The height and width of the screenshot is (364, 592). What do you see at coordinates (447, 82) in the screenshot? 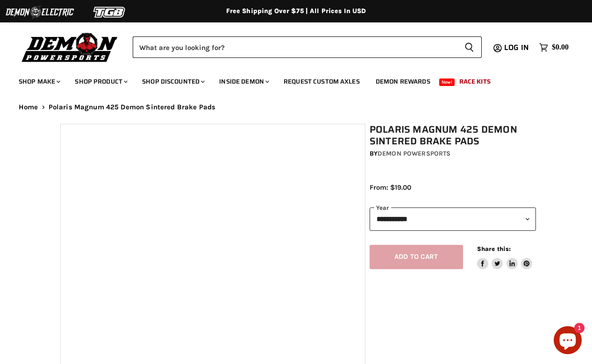
I see `span: New!` at bounding box center [447, 82].